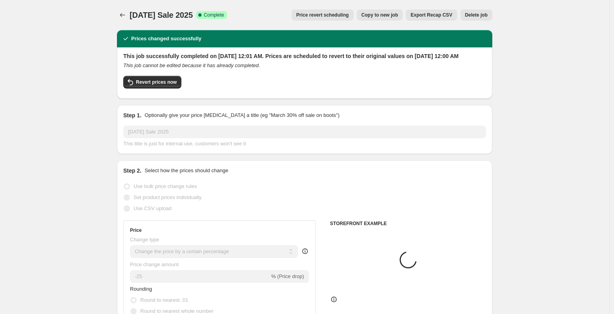 The height and width of the screenshot is (314, 614). Describe the element at coordinates (156, 82) in the screenshot. I see `span: Revert prices now` at that location.